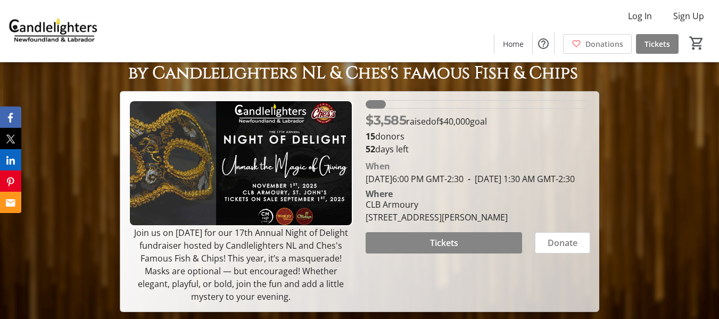 The height and width of the screenshot is (319, 719). Describe the element at coordinates (639, 16) in the screenshot. I see `span: Log In` at that location.